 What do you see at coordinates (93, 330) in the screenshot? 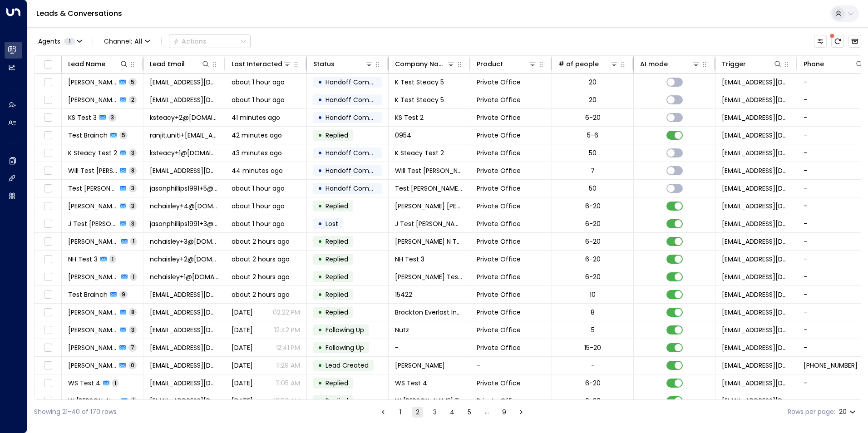
I see `span: Jason Blank` at bounding box center [93, 330].